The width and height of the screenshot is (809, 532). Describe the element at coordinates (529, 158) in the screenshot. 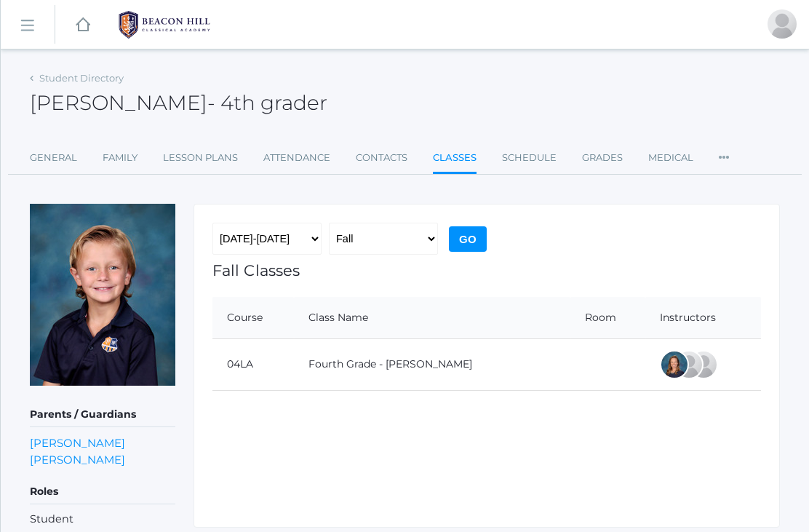

I see `a: Schedule` at that location.